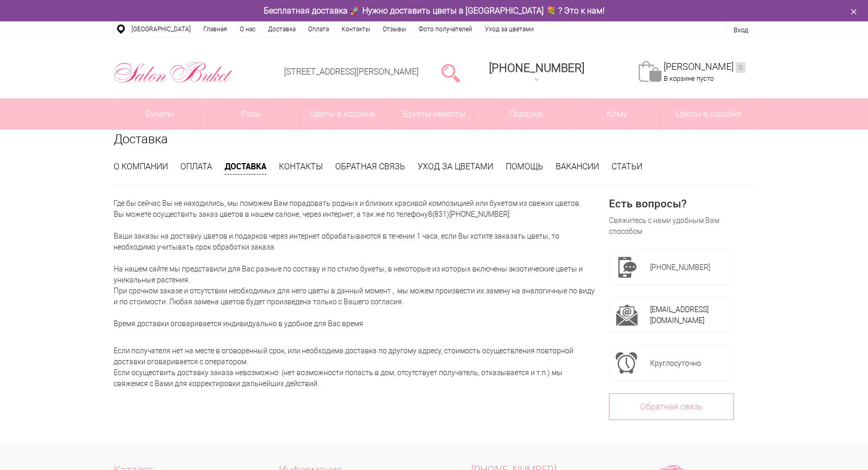 Image resolution: width=868 pixels, height=470 pixels. Describe the element at coordinates (671, 203) in the screenshot. I see `div: Есть вопросы?` at that location.